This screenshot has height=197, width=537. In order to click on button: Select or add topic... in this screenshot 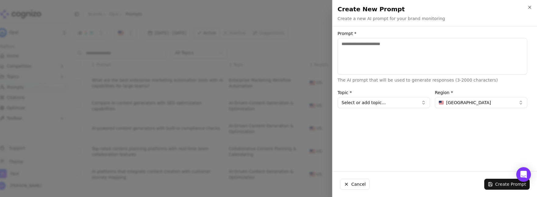, I will do `click(384, 103)`.